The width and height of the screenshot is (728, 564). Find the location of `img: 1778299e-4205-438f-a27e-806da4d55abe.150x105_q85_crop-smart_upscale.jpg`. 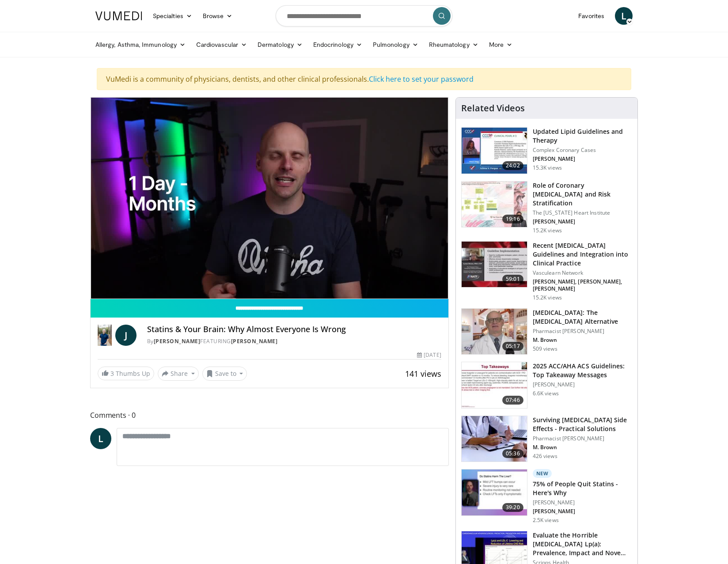

img: 1778299e-4205-438f-a27e-806da4d55abe.150x105_q85_crop-smart_upscale.jpg is located at coordinates (494, 439).